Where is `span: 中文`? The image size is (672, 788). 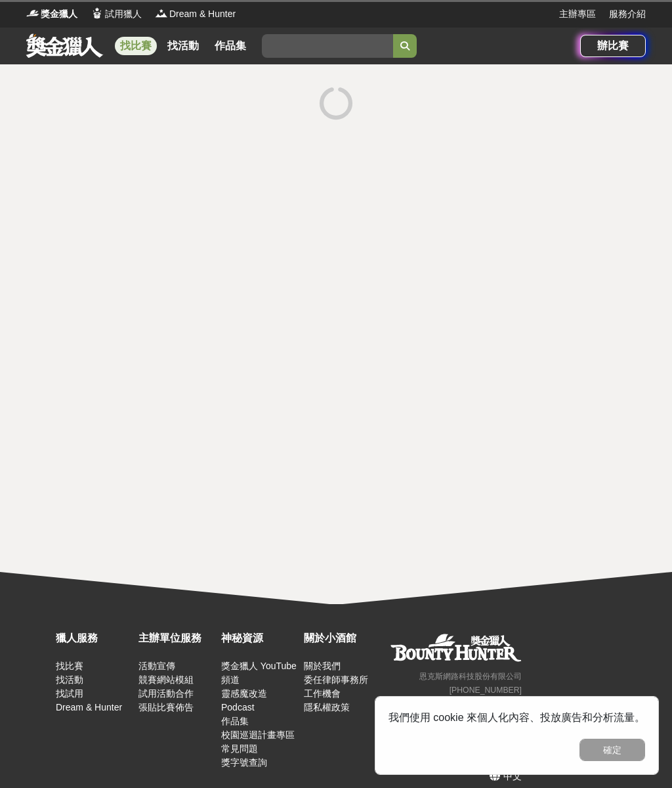
span: 中文 is located at coordinates (513, 776).